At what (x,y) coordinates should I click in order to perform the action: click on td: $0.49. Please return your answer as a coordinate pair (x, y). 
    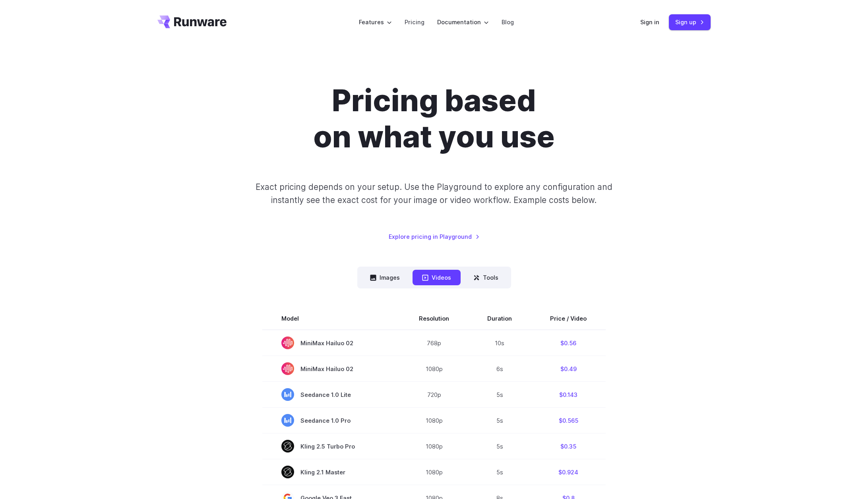
    Looking at the image, I should click on (568, 369).